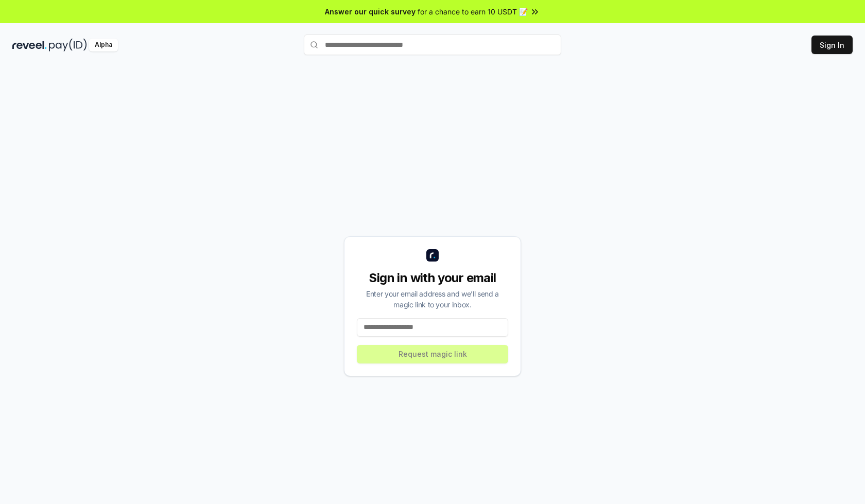 The image size is (865, 504). I want to click on img: logo_small, so click(433, 256).